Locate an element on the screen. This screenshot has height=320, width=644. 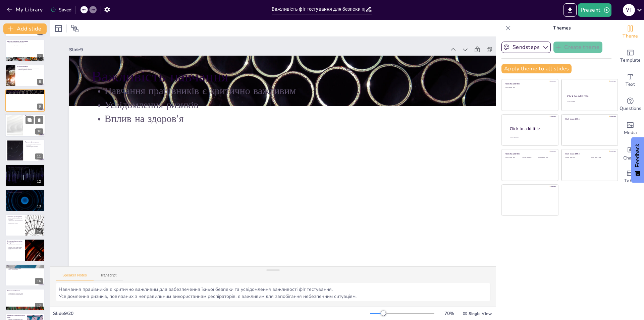
span: Charts is located at coordinates (631, 158).